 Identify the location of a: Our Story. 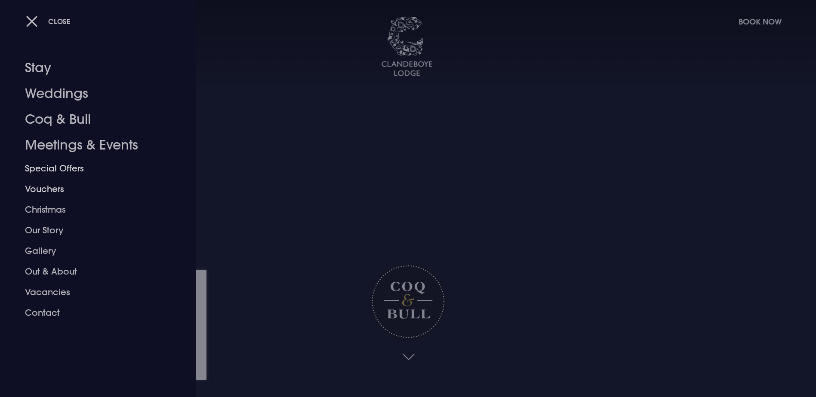
(93, 230).